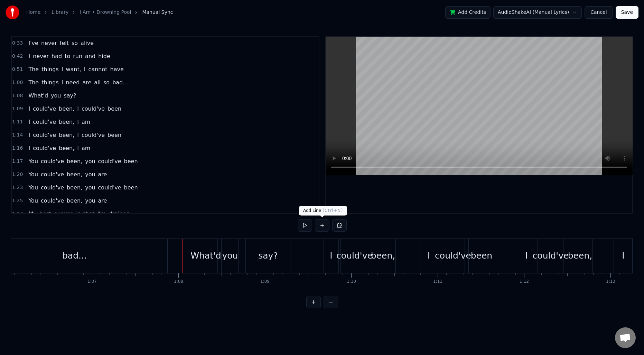  I want to click on a: I Am • Drowning Pool, so click(105, 12).